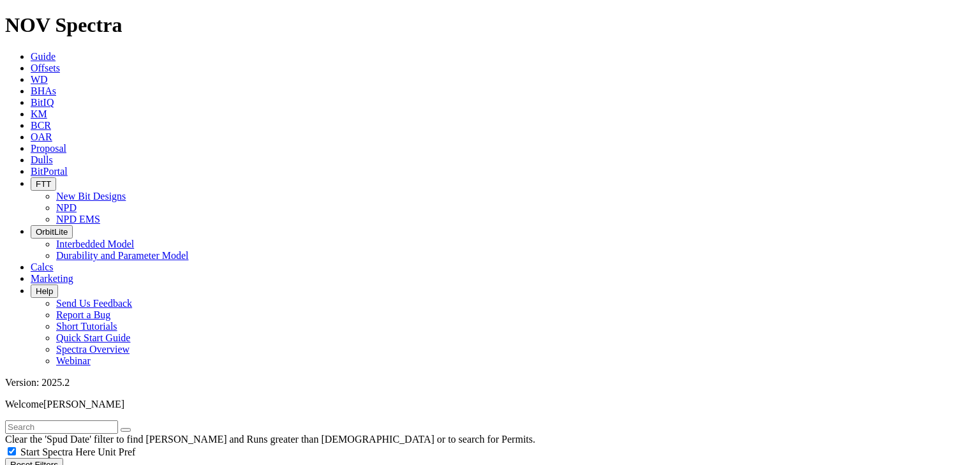 This screenshot has width=980, height=465. I want to click on a: Guide, so click(43, 56).